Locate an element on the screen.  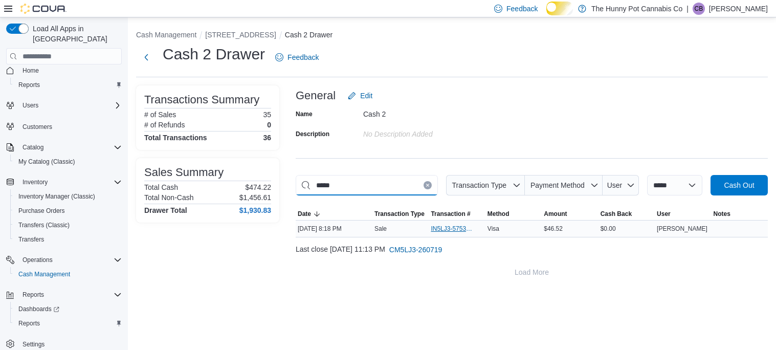
span: CM5LJ3-260719 is located at coordinates (416, 249).